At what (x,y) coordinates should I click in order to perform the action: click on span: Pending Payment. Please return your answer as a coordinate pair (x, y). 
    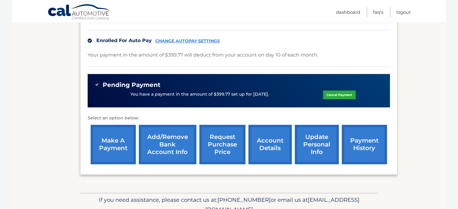
    Looking at the image, I should click on (132, 85).